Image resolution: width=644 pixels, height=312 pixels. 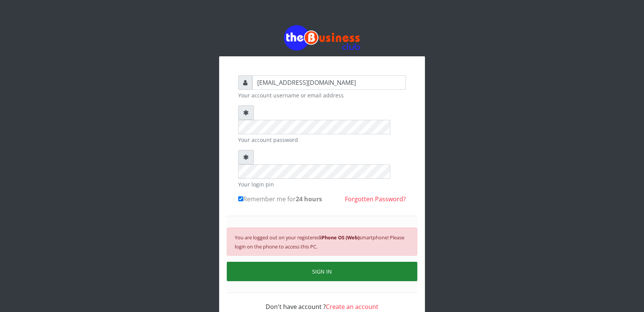 What do you see at coordinates (280, 199) in the screenshot?
I see `label: Remember me for` at bounding box center [280, 199].